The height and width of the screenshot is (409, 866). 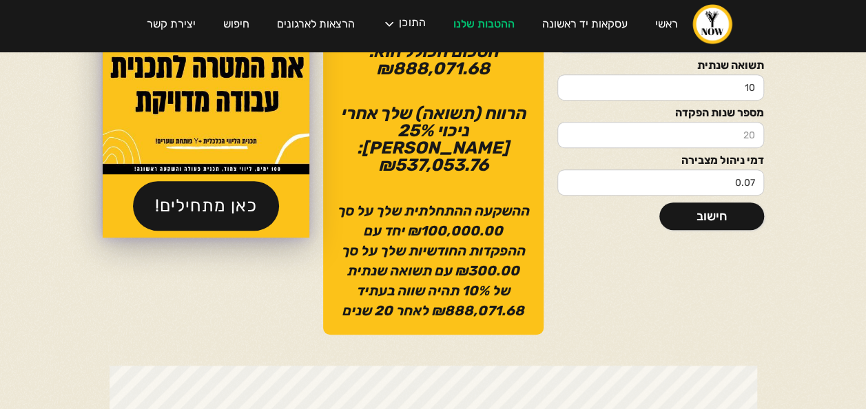 What do you see at coordinates (661, 113) in the screenshot?
I see `label: מספר שנות הפקדה` at bounding box center [661, 113].